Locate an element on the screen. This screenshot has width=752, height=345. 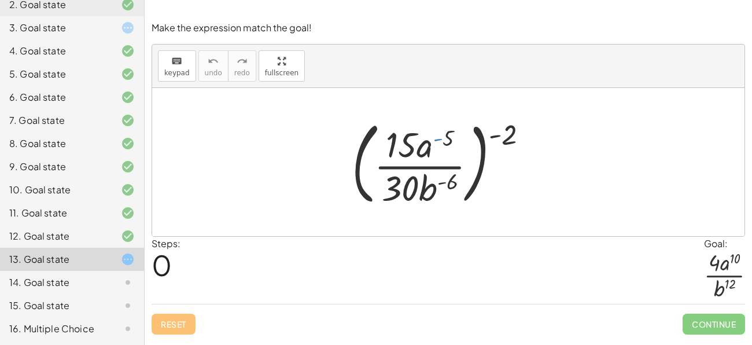
div: 4. Goal state is located at coordinates (56, 51).